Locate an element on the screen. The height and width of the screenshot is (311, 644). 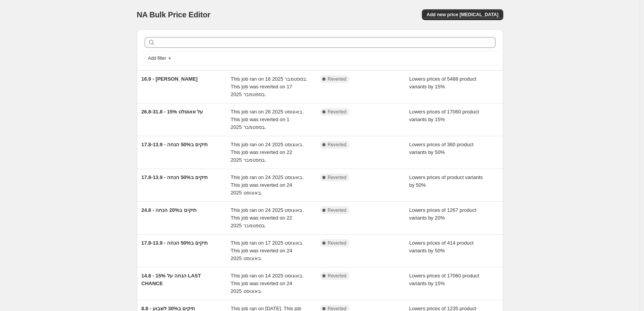
span: This job ran on 16 בספטמבר 2025. This job was reverted on 17 בספטמבר 2025. is located at coordinates (269, 86).